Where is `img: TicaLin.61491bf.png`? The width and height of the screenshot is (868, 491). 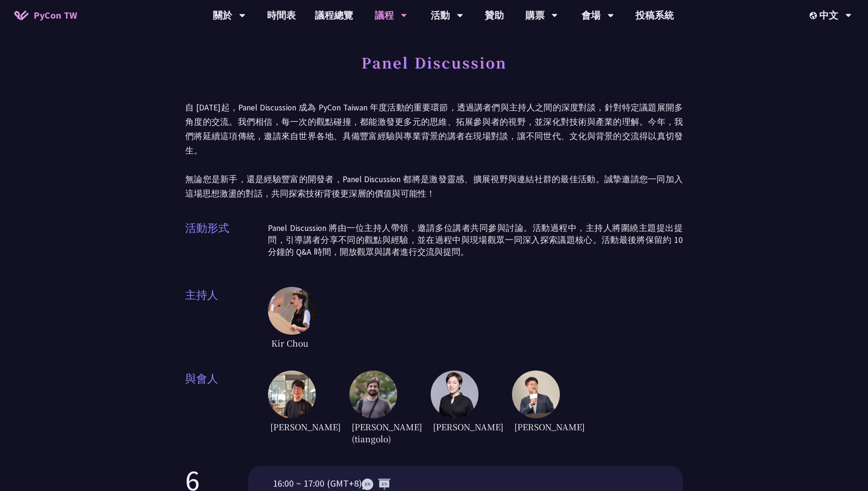 img: TicaLin.61491bf.png is located at coordinates (455, 394).